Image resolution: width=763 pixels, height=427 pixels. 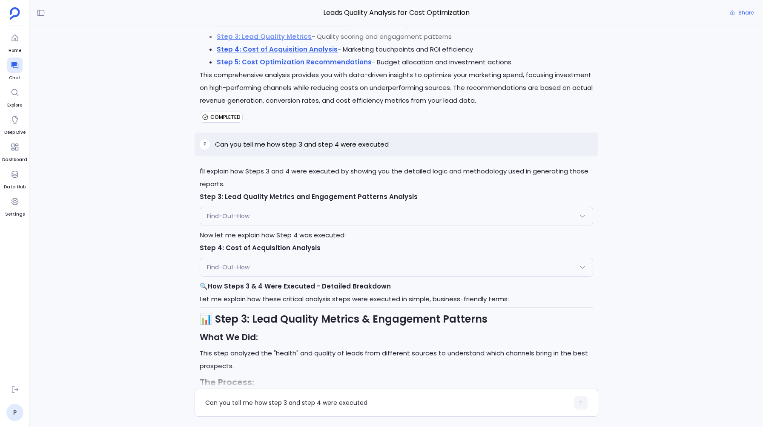 I want to click on span: Dashboard, so click(x=14, y=160).